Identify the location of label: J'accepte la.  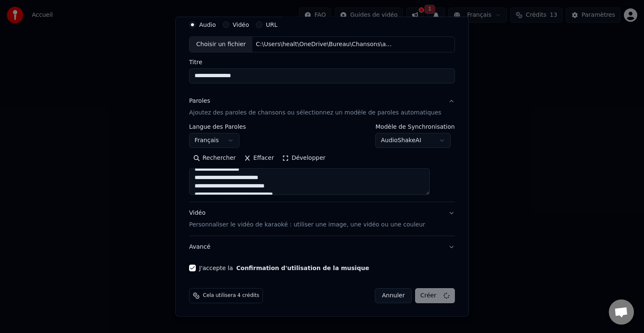
(284, 268).